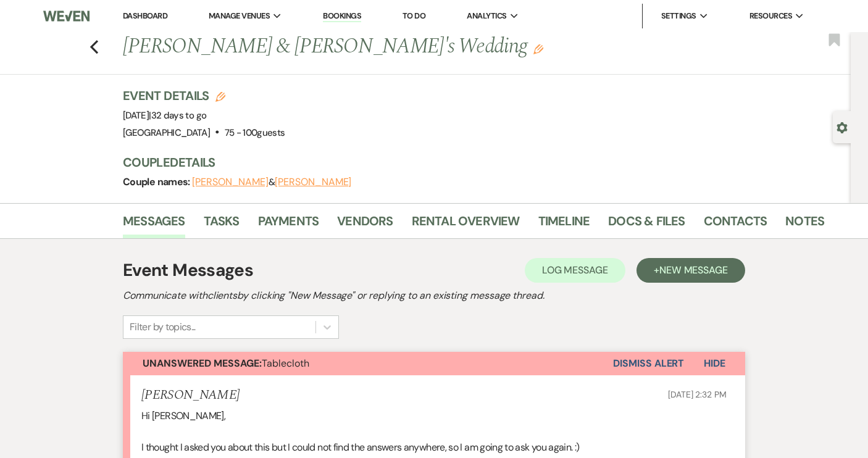 Image resolution: width=868 pixels, height=458 pixels. What do you see at coordinates (805, 225) in the screenshot?
I see `a: Notes` at bounding box center [805, 225].